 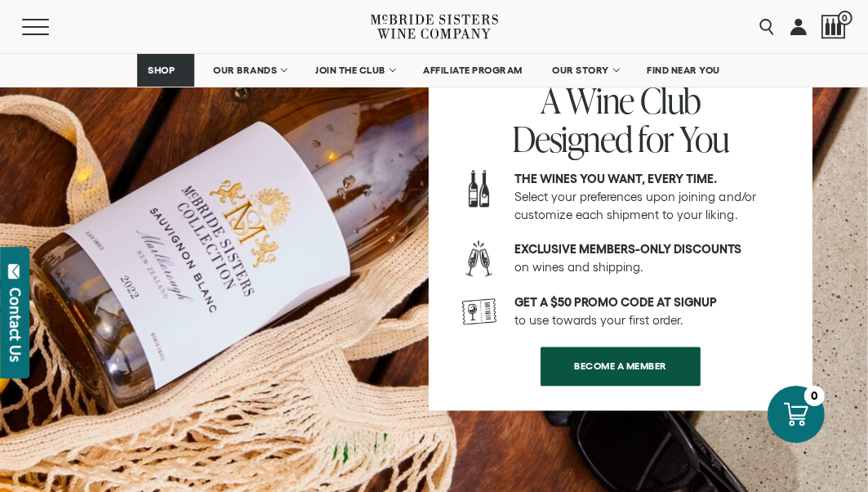 What do you see at coordinates (580, 70) in the screenshot?
I see `span: OUR STORY` at bounding box center [580, 70].